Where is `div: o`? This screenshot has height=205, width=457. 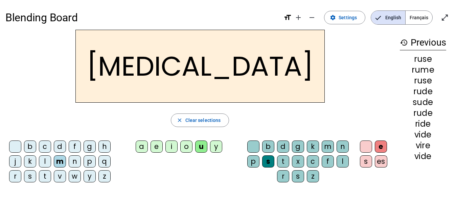
div: o is located at coordinates (186, 147).